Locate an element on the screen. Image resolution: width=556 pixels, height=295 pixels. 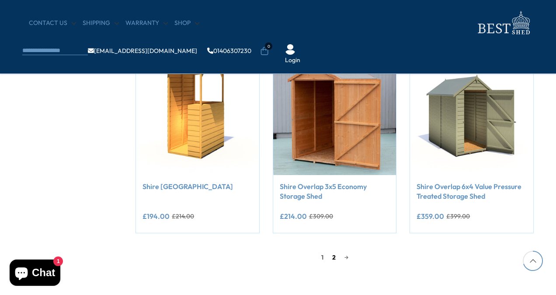
img: Shire Overlap 3x5 Economy Storage Shed - Best Shed is located at coordinates (335, 113).